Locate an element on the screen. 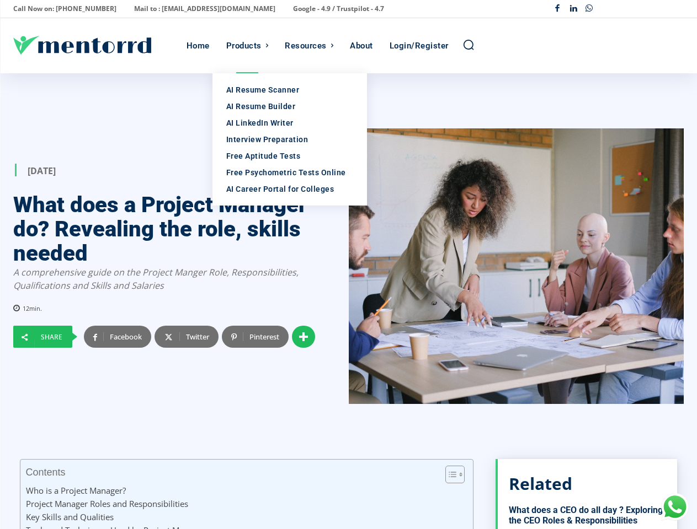 The height and width of the screenshot is (529, 697). div: Free Psychometric Tests Online is located at coordinates (290, 173).